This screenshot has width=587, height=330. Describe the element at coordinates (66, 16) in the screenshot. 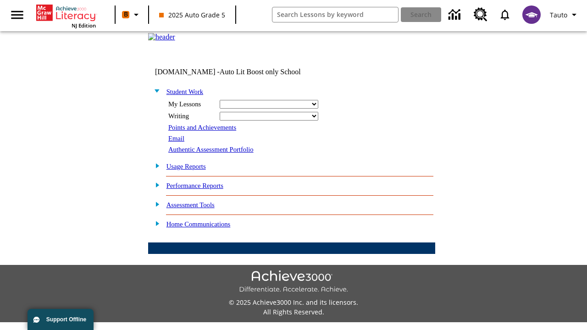

I see `div: Home` at that location.